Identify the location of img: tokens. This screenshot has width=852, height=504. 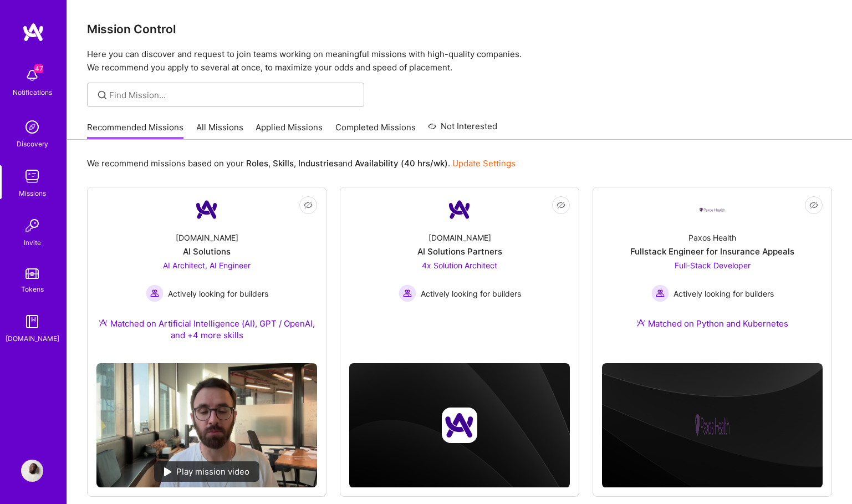
(32, 273).